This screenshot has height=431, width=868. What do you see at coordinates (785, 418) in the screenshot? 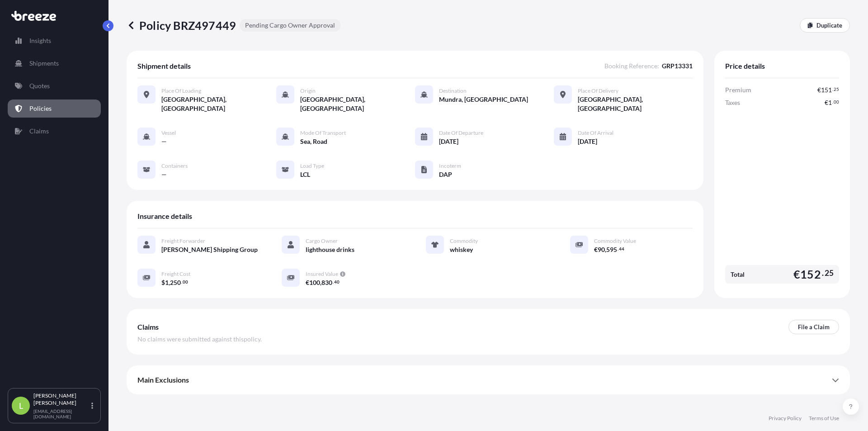
I see `a: Privacy Policy` at bounding box center [785, 418].